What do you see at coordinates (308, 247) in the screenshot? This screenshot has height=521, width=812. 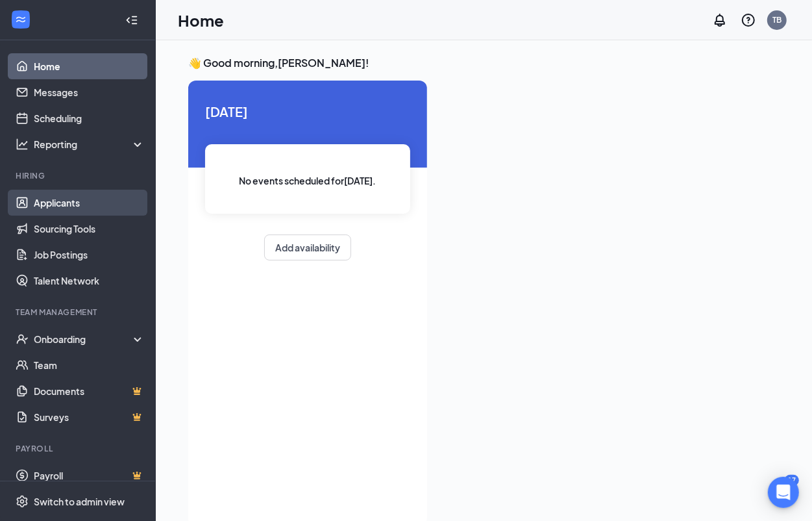 I see `button: Add availability` at bounding box center [308, 247].